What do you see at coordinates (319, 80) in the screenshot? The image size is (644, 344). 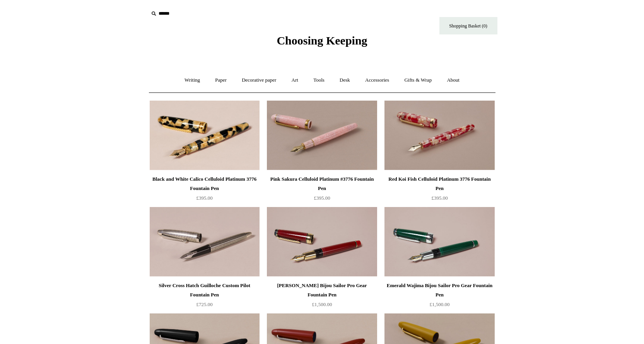 I see `a: Tools` at bounding box center [319, 80].